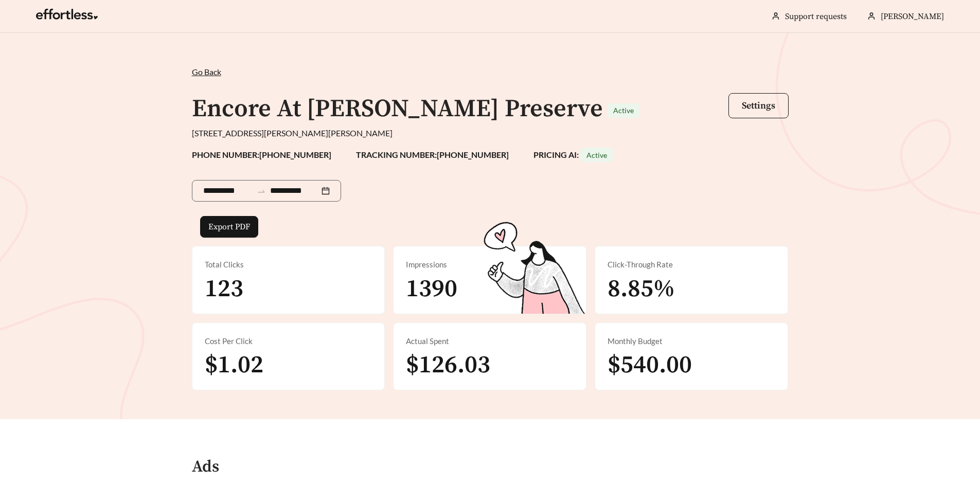 The height and width of the screenshot is (486, 980). Describe the element at coordinates (759, 105) in the screenshot. I see `span: Settings` at that location.